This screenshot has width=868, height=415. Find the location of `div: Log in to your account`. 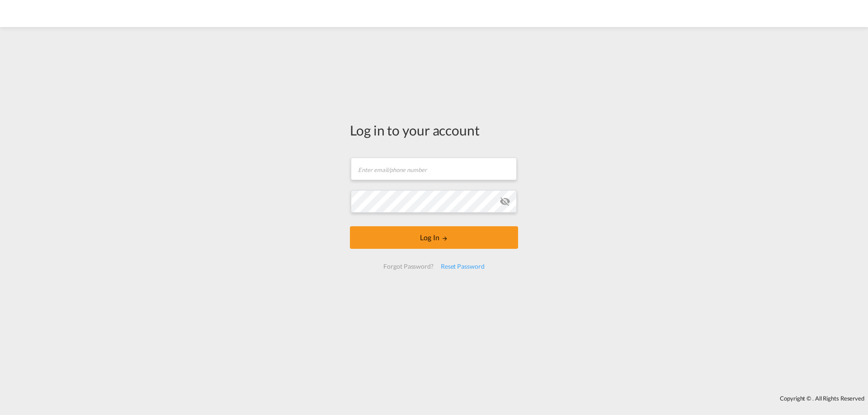

div: Log in to your account is located at coordinates (434, 130).